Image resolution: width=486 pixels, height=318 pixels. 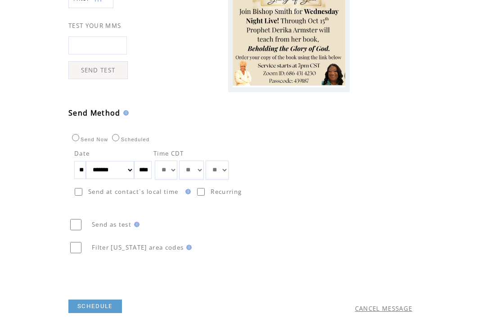 What do you see at coordinates (112, 225) in the screenshot?
I see `span: Send as test` at bounding box center [112, 225].